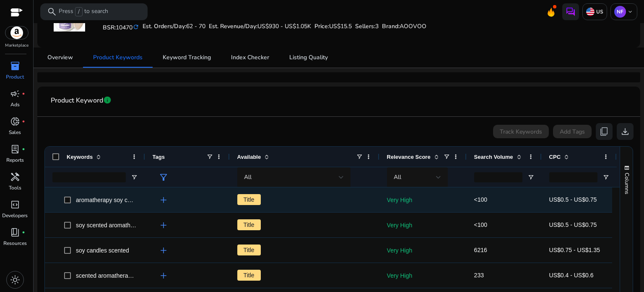 The width and height of the screenshot is (644, 292). What do you see at coordinates (136, 27) in the screenshot?
I see `mat-icon: refresh` at bounding box center [136, 27].